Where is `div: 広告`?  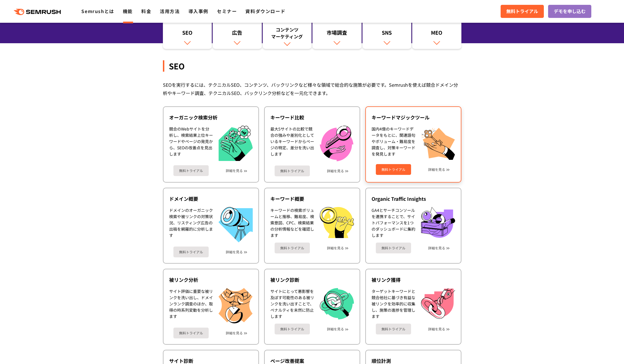 div: 広告 is located at coordinates (237, 34).